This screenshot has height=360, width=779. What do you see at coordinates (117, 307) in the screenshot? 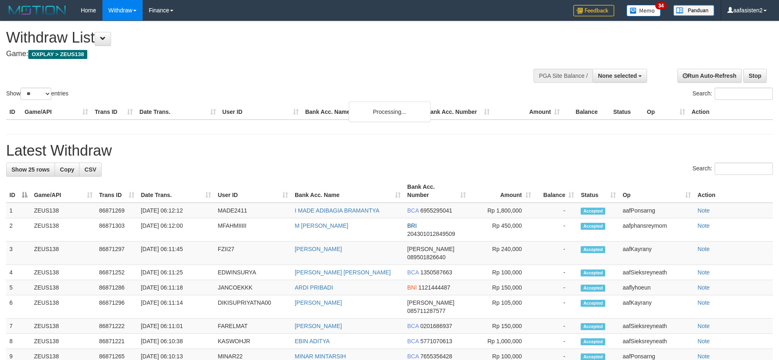
I see `td: 86871296` at bounding box center [117, 307].